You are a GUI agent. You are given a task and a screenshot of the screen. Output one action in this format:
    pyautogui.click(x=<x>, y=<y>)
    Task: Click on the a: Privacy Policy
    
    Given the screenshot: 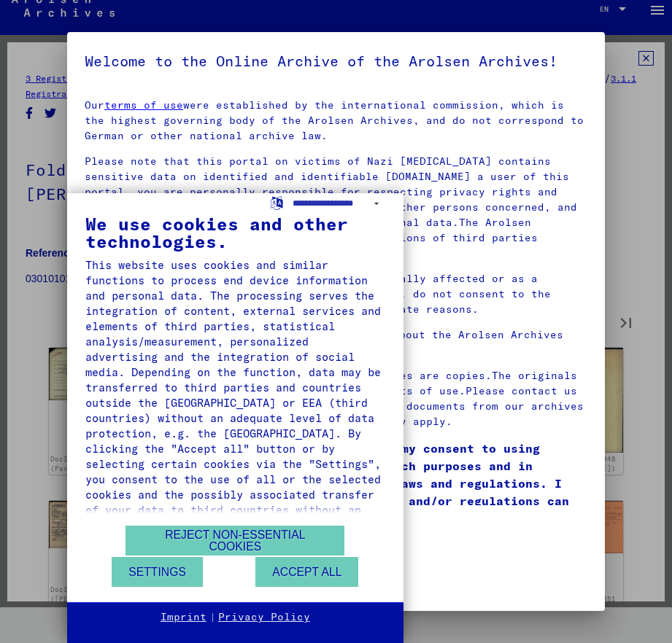 What is the action you would take?
    pyautogui.click(x=264, y=617)
    